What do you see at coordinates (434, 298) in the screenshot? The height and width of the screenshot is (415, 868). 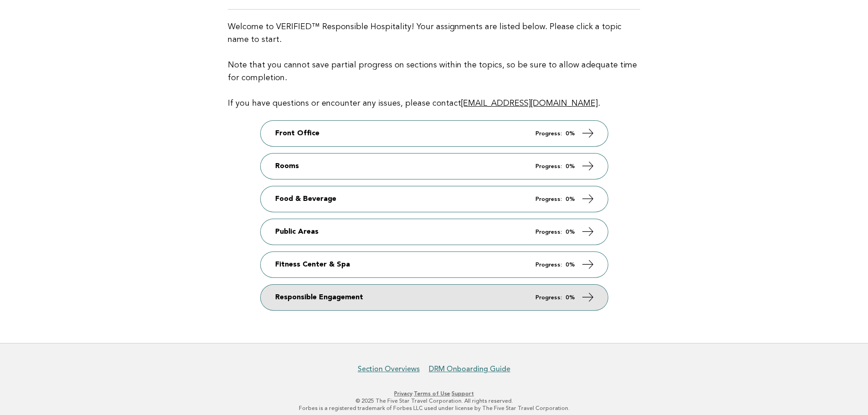 I see `a: Responsible Engagement Progress: 0%` at bounding box center [434, 298].